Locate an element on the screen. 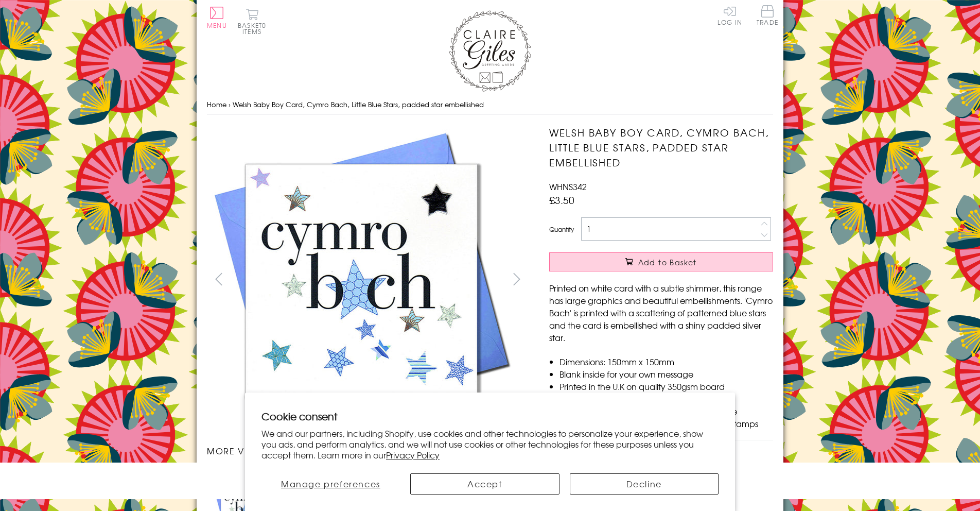 This screenshot has width=980, height=511. li: Dimensions: 150mm x 150mm is located at coordinates (667, 362).